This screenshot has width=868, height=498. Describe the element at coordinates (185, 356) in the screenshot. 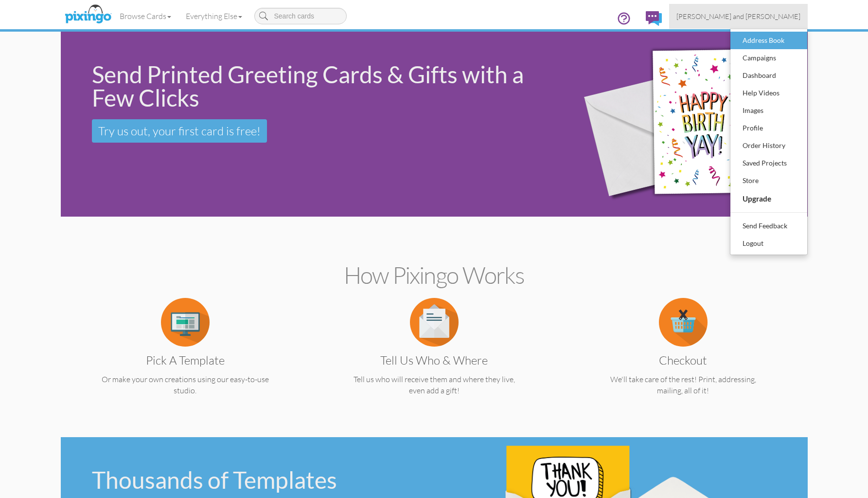

I see `a: Pick a Template Or make your own creations using our easy-to-use studio.` at that location.